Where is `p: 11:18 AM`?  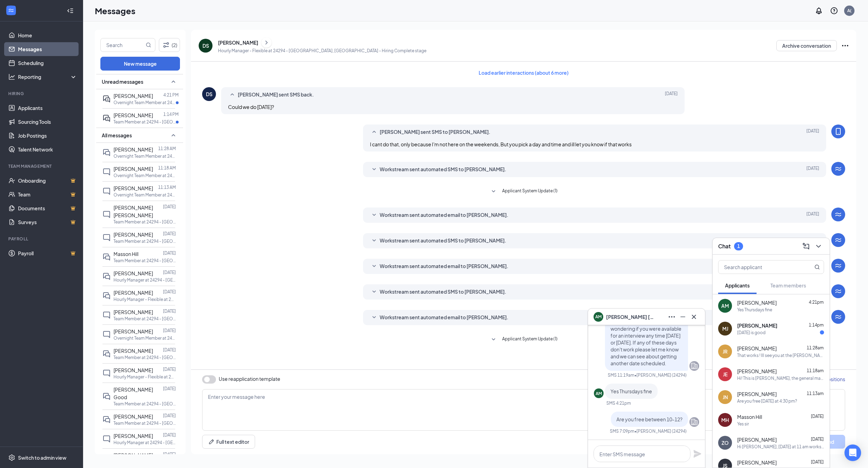
p: 11:18 AM is located at coordinates (167, 168).